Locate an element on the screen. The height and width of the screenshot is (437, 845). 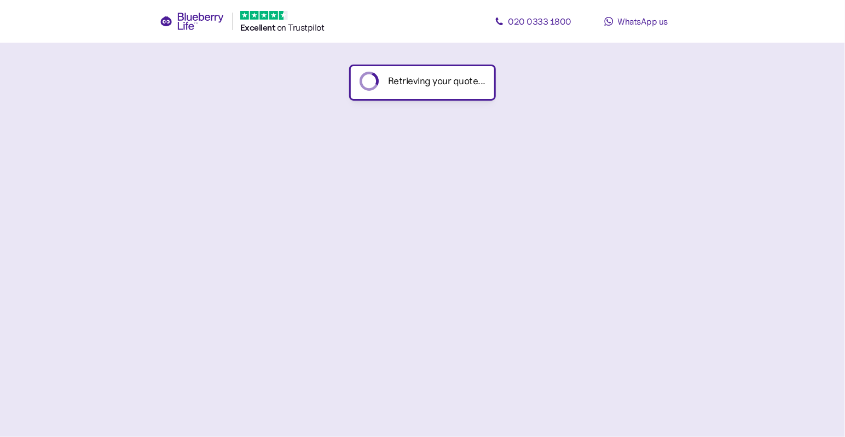
span: on Trustpilot is located at coordinates (301, 27).